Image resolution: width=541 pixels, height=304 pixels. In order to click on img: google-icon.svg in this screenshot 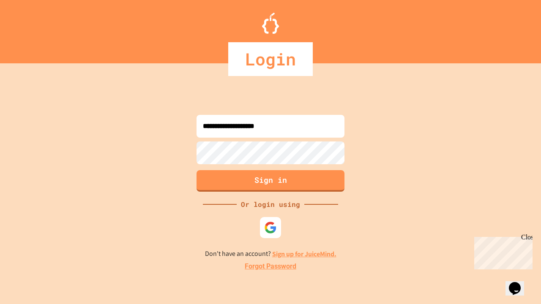, I will do `click(271, 228)`.